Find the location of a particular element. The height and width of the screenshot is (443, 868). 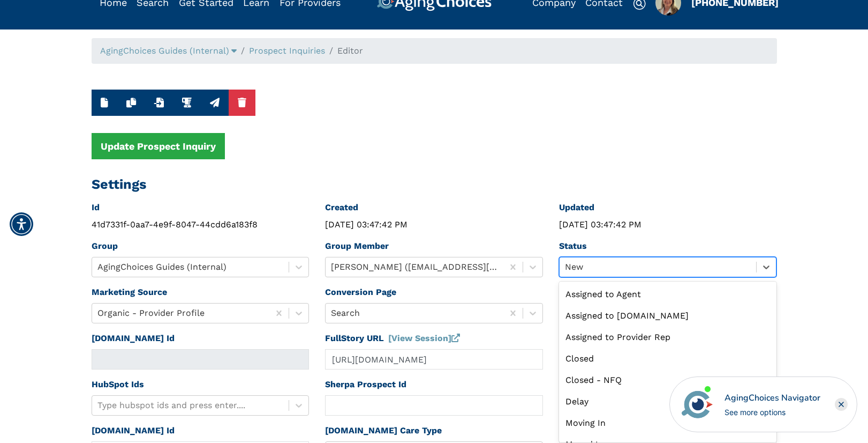

span: Editor is located at coordinates (350, 50).